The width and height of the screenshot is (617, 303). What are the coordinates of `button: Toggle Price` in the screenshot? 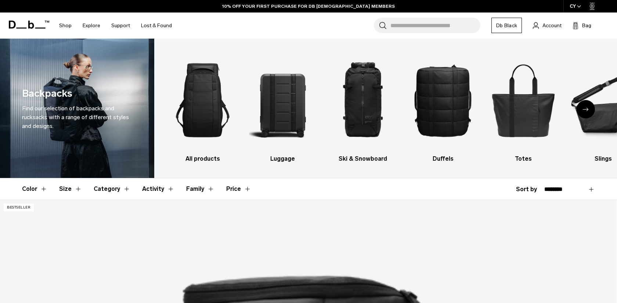 It's located at (239, 189).